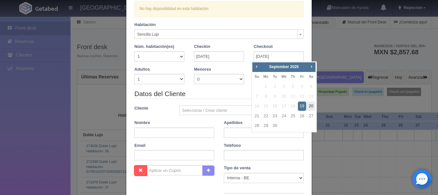  Describe the element at coordinates (266, 116) in the screenshot. I see `a: 22` at that location.